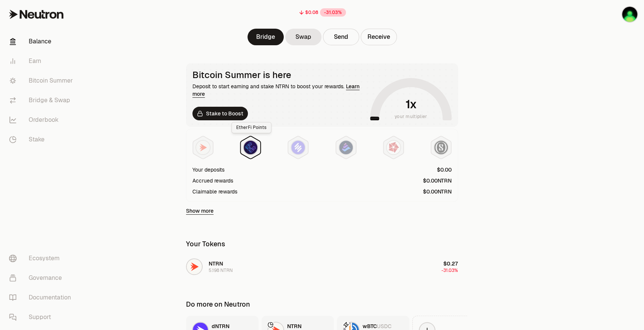  What do you see at coordinates (220, 113) in the screenshot?
I see `a: Stake to Boost` at bounding box center [220, 113].